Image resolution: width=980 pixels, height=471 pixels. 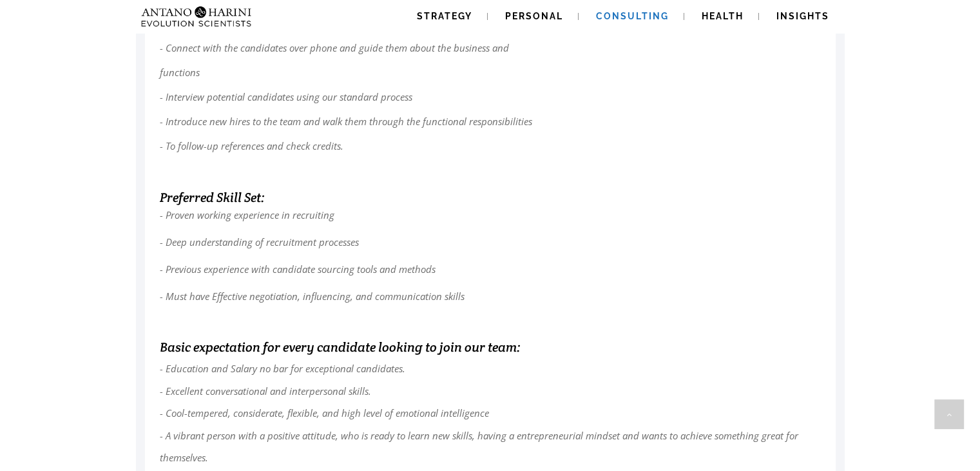 What do you see at coordinates (632, 16) in the screenshot?
I see `span: Consulting` at bounding box center [632, 16].